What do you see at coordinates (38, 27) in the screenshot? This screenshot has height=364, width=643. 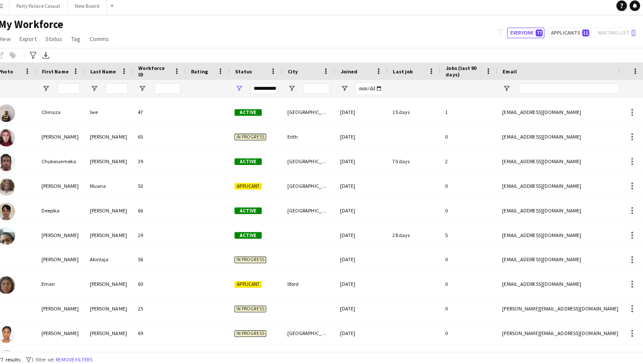 I see `span: My Workforce` at bounding box center [38, 27].